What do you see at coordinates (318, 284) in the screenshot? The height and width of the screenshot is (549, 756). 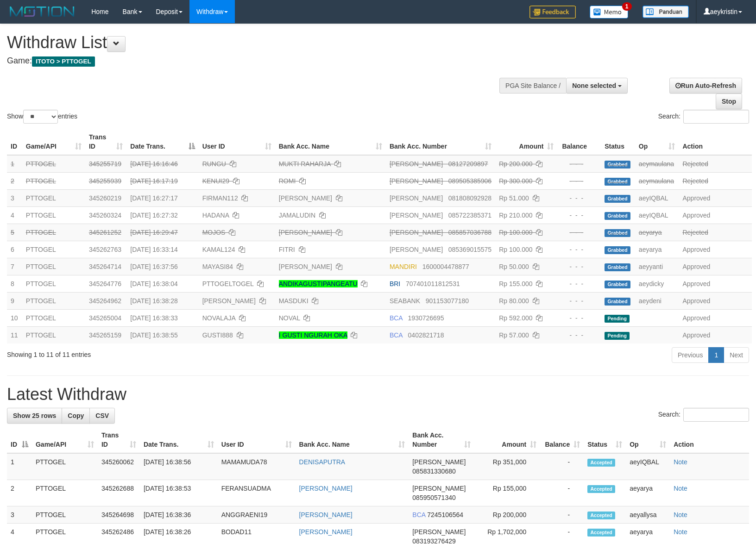 I see `a: ANDIKAGUSTIPANGEATU` at bounding box center [318, 284].